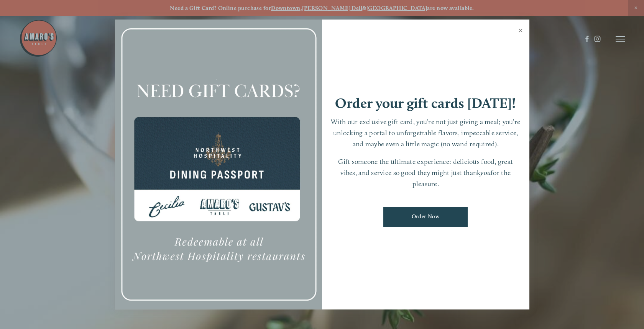 The height and width of the screenshot is (329, 644). Describe the element at coordinates (426, 133) in the screenshot. I see `p: With our exclusive gift card, you’re not just giving a meal; you’re unlocking a portal to unforge...` at that location.